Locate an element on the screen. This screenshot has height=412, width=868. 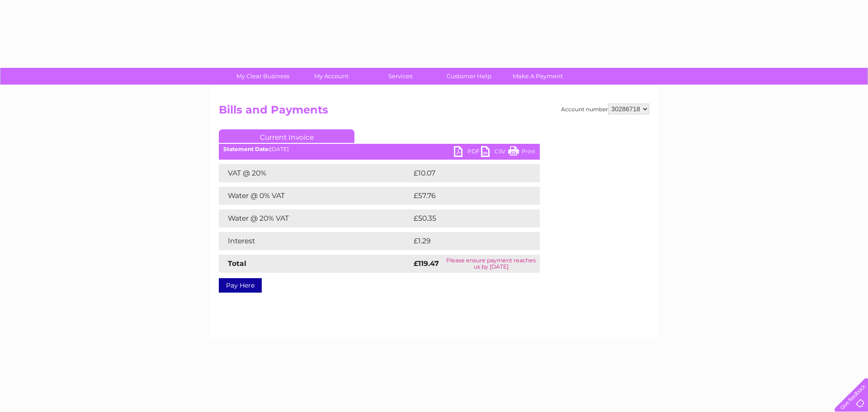
a: Print is located at coordinates (522, 153).